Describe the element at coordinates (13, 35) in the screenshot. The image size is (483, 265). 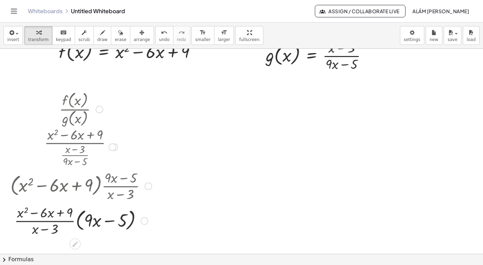
I see `button: insert` at that location.